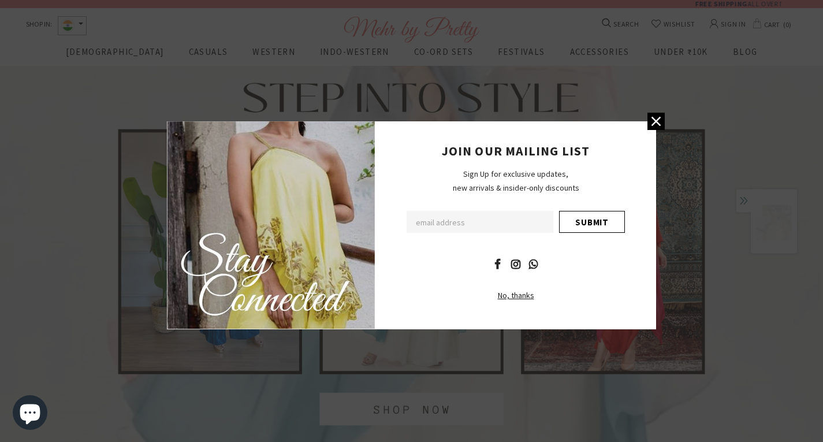  Describe the element at coordinates (480, 222) in the screenshot. I see `input: Email Address` at that location.